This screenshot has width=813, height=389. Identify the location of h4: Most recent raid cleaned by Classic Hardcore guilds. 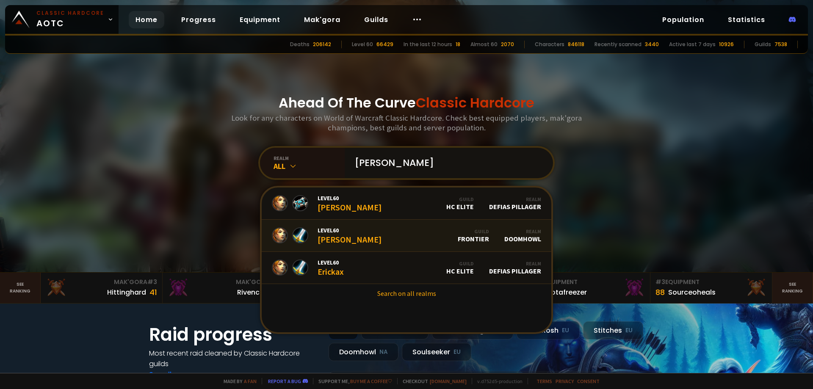
(234, 358).